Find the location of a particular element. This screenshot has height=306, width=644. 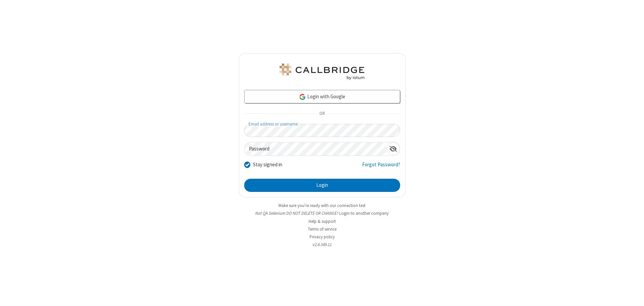

a: Make sure you're ready with our connection test is located at coordinates (322, 205).